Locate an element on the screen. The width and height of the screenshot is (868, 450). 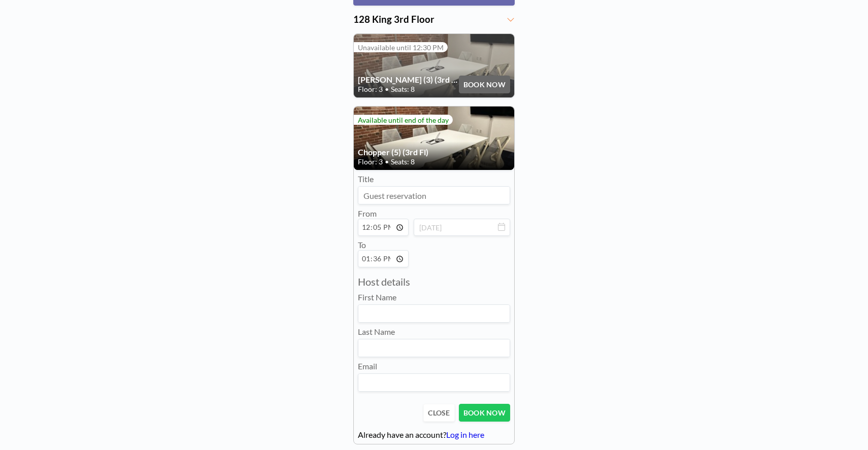
label: Last Name is located at coordinates (376, 332).